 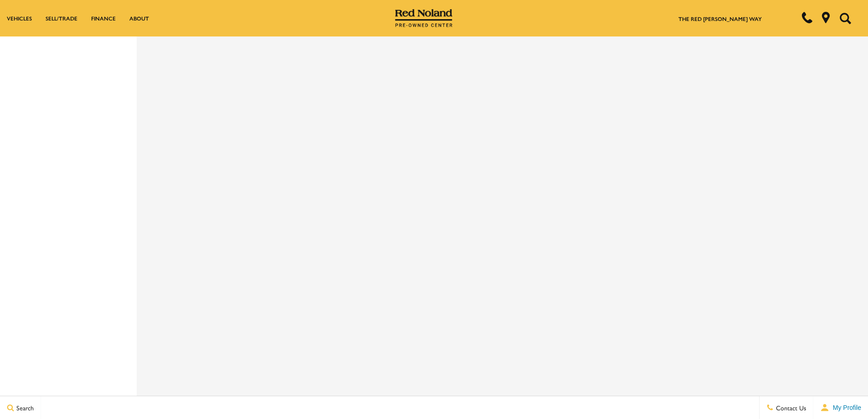 I want to click on a: Red Noland Pre-Owned, so click(x=424, y=17).